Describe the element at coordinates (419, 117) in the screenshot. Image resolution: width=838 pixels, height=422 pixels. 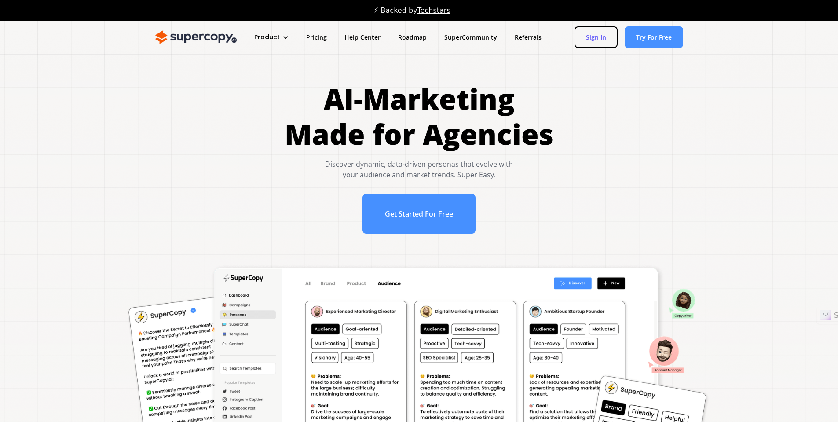
I see `h1: AI-Marketing Made for Agencies` at that location.